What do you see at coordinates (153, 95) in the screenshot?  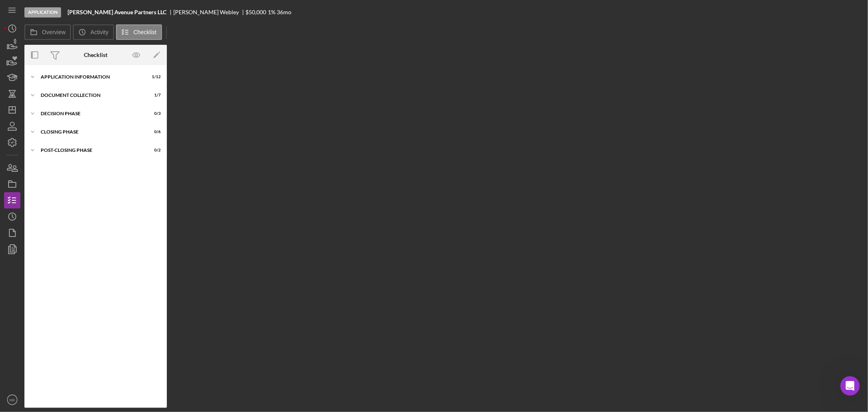 I see `div: 1 / 7` at bounding box center [153, 95].